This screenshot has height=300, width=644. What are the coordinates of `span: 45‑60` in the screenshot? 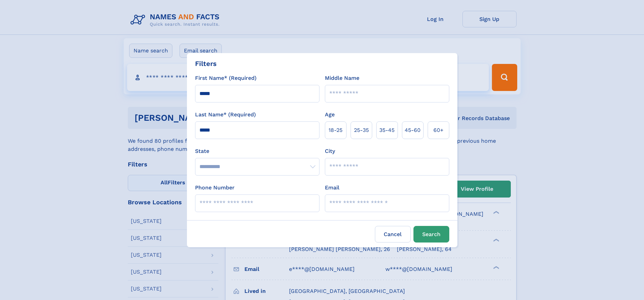 It's located at (412, 130).